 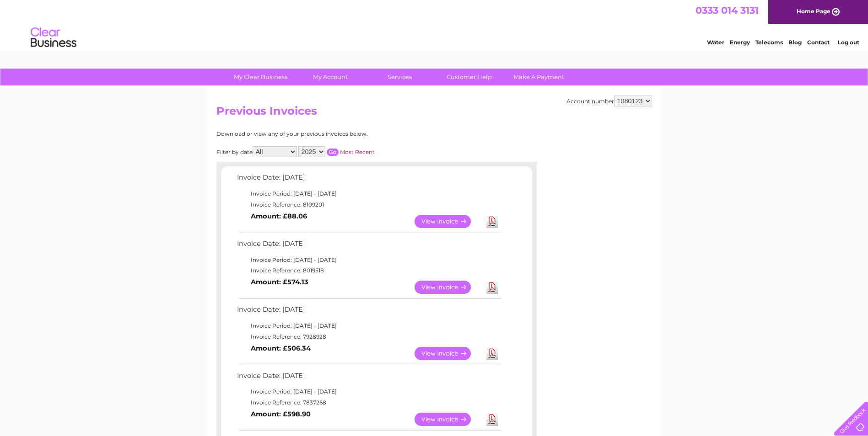 I want to click on b: Amount: £88.06, so click(x=278, y=217).